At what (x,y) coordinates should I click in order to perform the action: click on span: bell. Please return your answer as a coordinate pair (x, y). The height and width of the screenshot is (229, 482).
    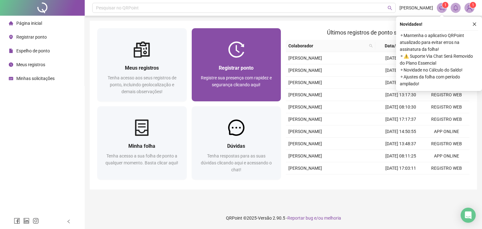
    Looking at the image, I should click on (455, 8).